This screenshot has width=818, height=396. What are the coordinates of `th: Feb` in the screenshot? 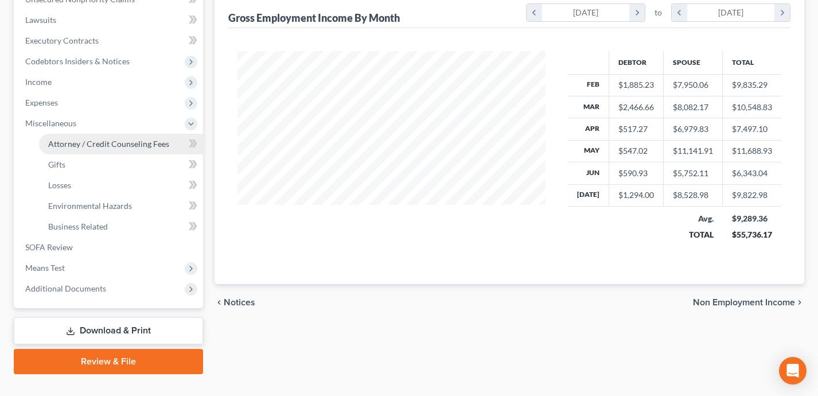 It's located at (588, 85).